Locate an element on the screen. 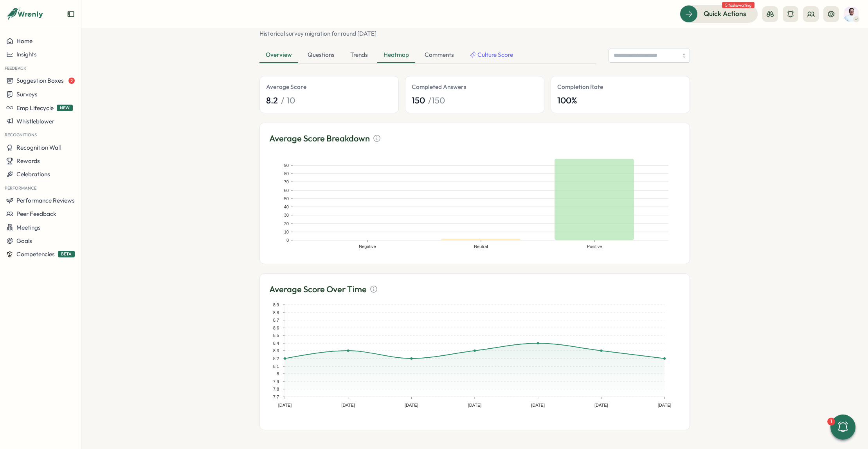 The image size is (868, 449). text: 8.2 is located at coordinates (276, 358).